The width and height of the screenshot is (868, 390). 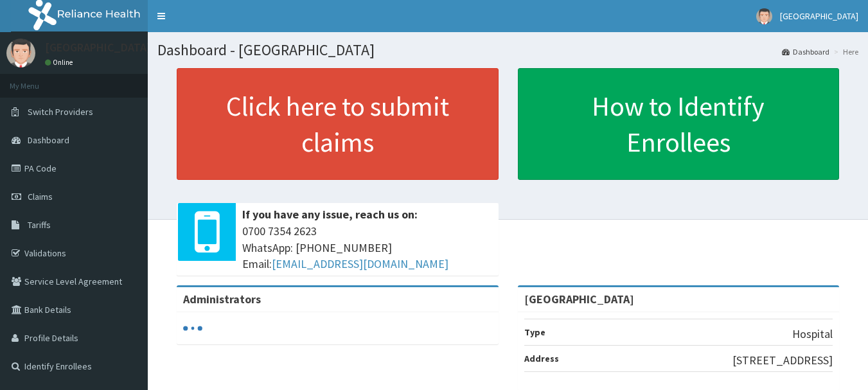 I want to click on p: Hospital, so click(x=812, y=334).